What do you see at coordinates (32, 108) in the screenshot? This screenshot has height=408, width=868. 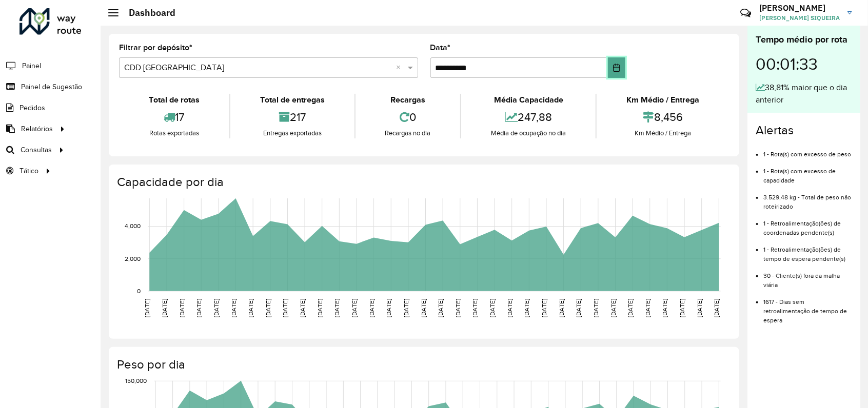 I see `span: Pedidos` at bounding box center [32, 108].